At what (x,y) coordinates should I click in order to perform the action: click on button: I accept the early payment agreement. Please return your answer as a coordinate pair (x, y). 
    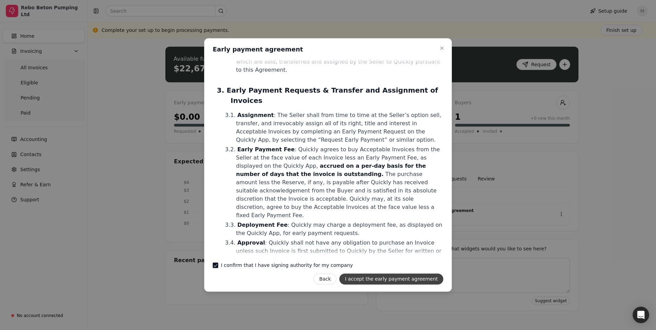
    Looking at the image, I should click on (391, 279).